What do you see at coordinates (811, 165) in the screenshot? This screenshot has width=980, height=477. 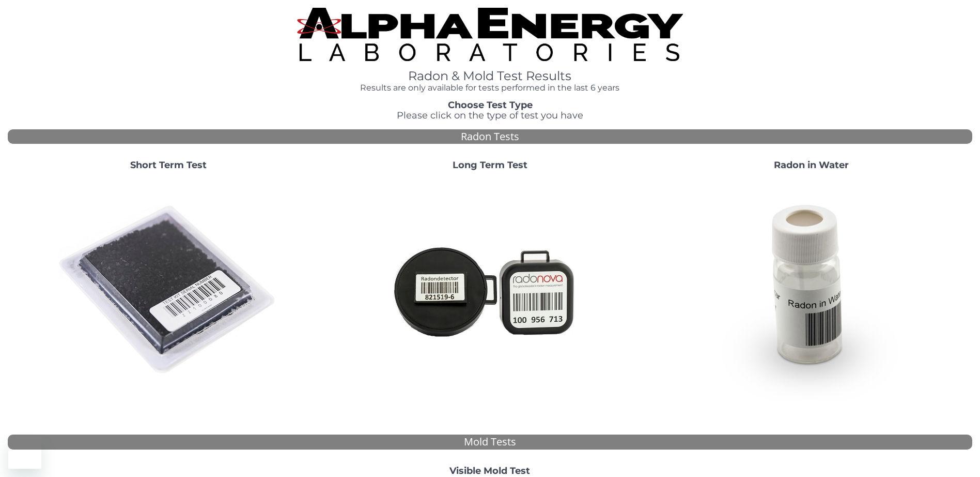 I see `strong: Radon in Water` at bounding box center [811, 165].